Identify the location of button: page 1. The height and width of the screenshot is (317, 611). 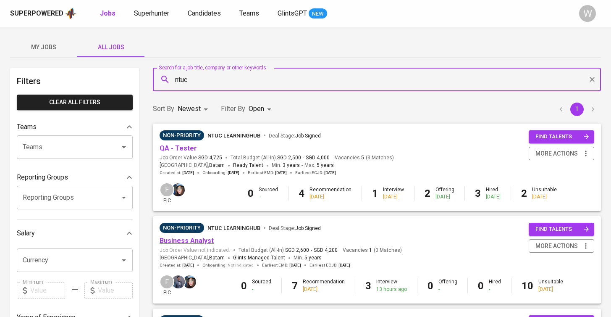
(577, 109).